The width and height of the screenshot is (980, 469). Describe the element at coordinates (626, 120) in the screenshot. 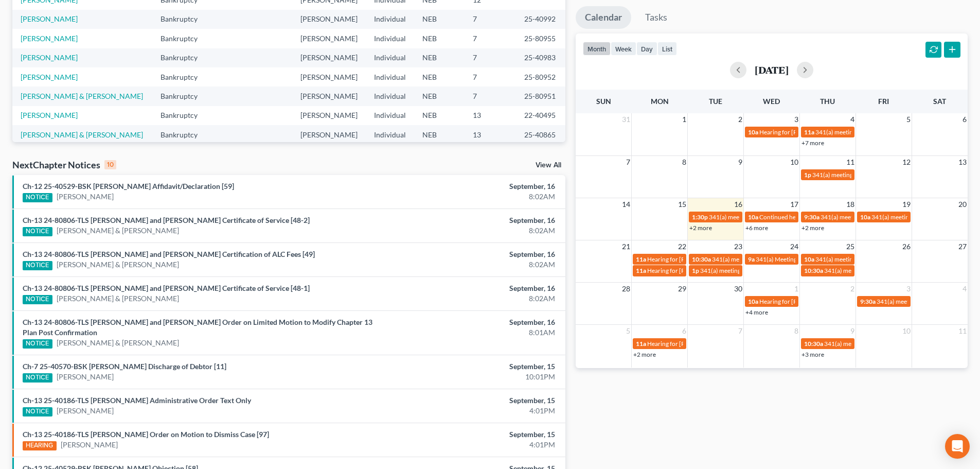

I see `span: 31` at that location.